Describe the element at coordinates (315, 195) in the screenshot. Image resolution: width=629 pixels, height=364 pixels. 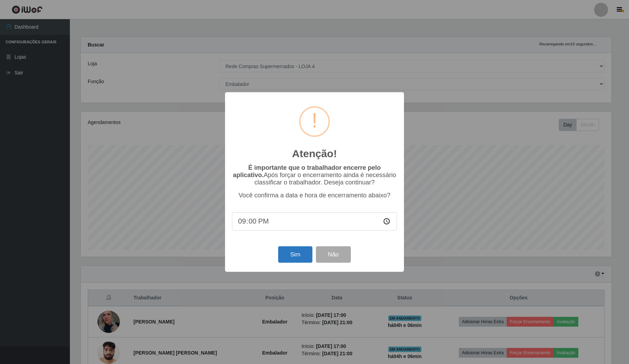
I see `p: Você confirma a data e hora de encerramento abaixo?` at that location.